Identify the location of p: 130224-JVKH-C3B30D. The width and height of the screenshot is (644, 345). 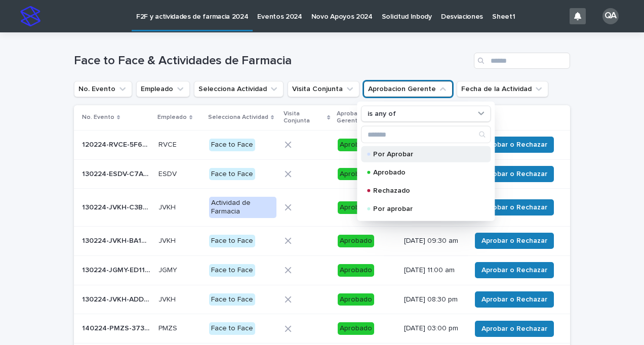
(117, 206).